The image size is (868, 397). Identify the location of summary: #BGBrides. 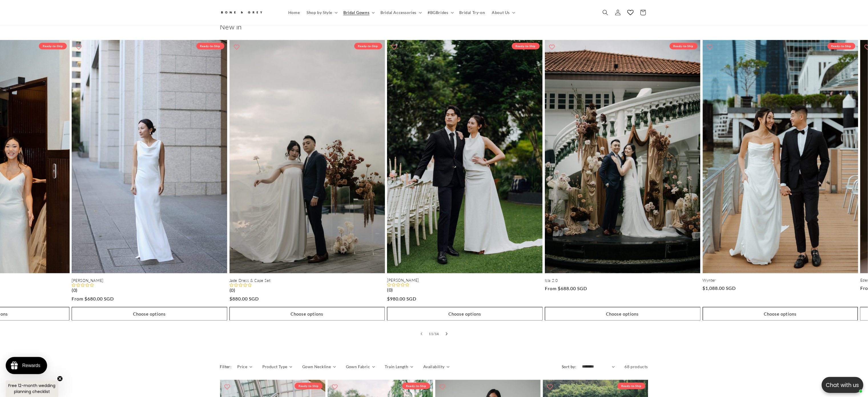
(439, 12).